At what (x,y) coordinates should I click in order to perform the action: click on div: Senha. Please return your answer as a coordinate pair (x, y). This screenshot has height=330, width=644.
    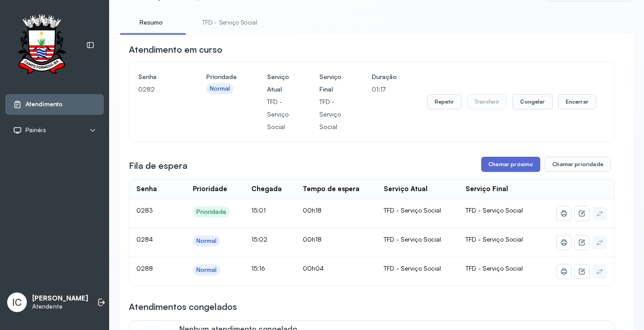
    Looking at the image, I should click on (146, 189).